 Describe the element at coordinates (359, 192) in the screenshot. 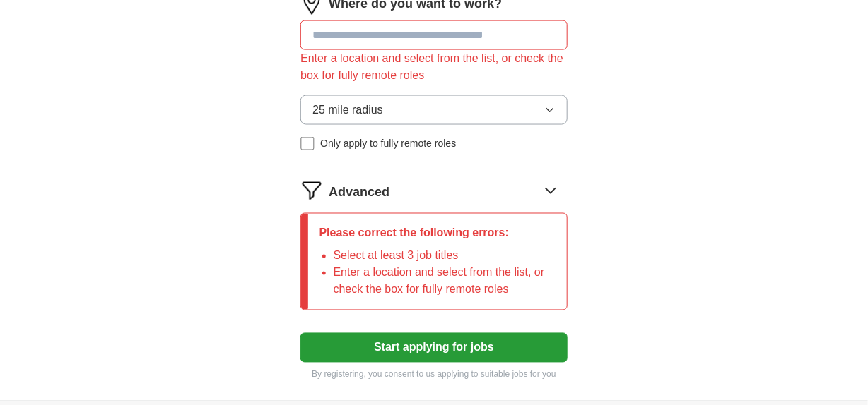

I see `span: Advanced` at that location.